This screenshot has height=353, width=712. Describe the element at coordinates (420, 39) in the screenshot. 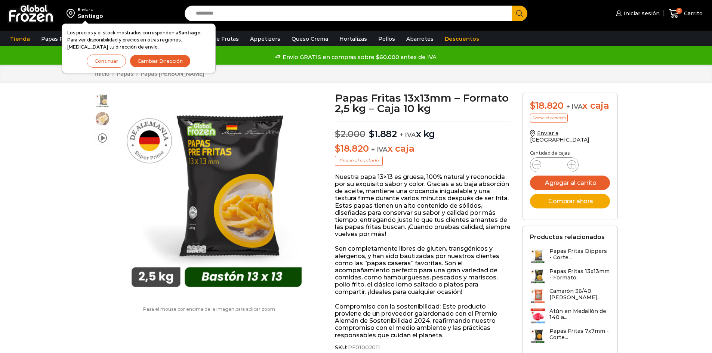

I see `a: Abarrotes` at that location.